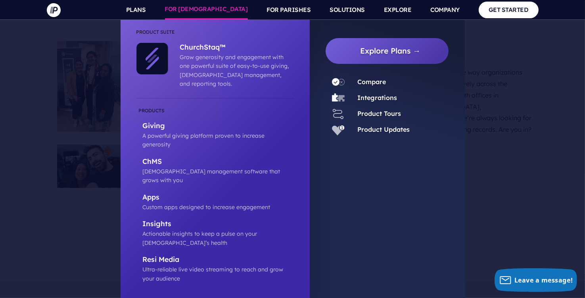 The width and height of the screenshot is (585, 298). What do you see at coordinates (218, 197) in the screenshot?
I see `p: Apps` at bounding box center [218, 197].